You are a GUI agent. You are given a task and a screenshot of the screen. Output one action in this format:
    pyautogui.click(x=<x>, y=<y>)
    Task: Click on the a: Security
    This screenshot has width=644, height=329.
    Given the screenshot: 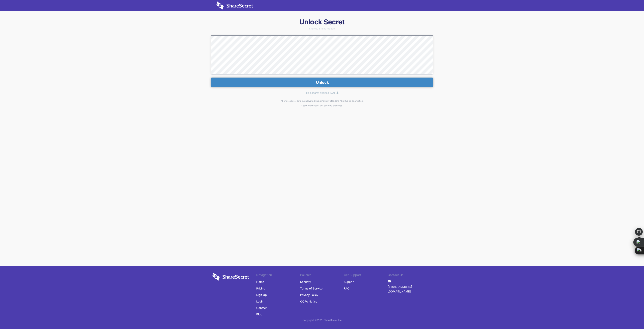 What is the action you would take?
    pyautogui.click(x=305, y=282)
    